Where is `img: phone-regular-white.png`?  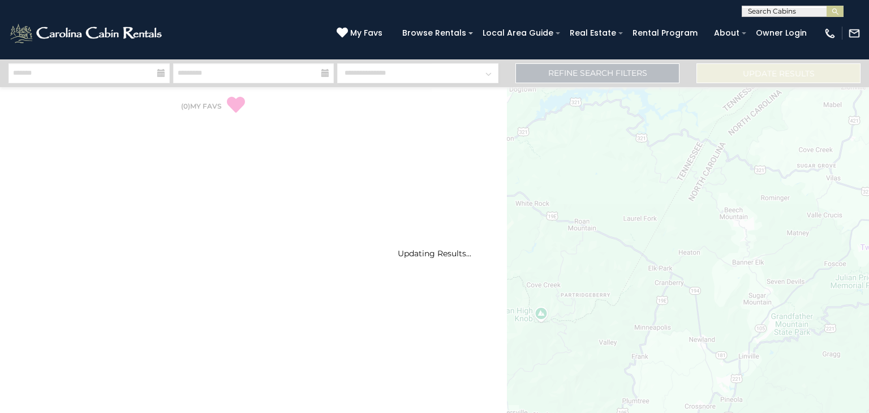 img: phone-regular-white.png is located at coordinates (830, 33).